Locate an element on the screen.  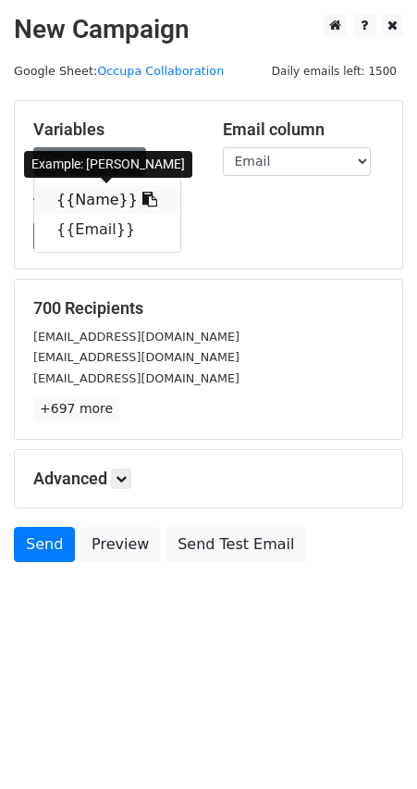
div: 聊天小组件 is located at coordinates (371, 744).